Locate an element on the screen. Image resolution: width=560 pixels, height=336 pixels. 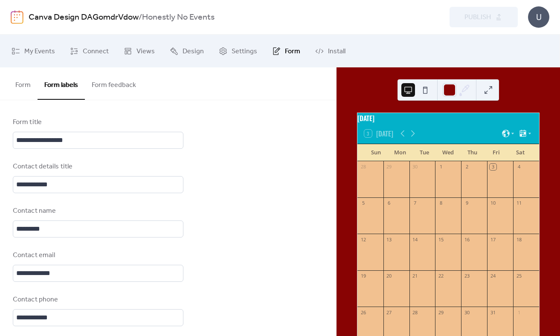
div: Thu is located at coordinates (472, 153).